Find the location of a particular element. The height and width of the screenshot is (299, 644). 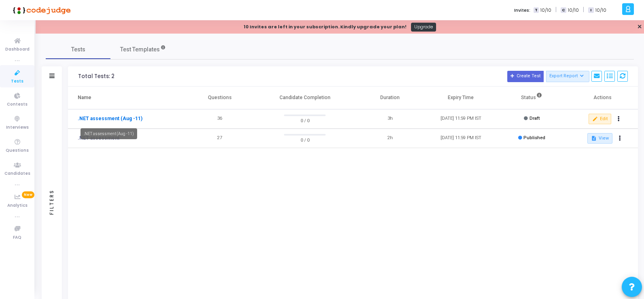

th: Name is located at coordinates (126, 98).